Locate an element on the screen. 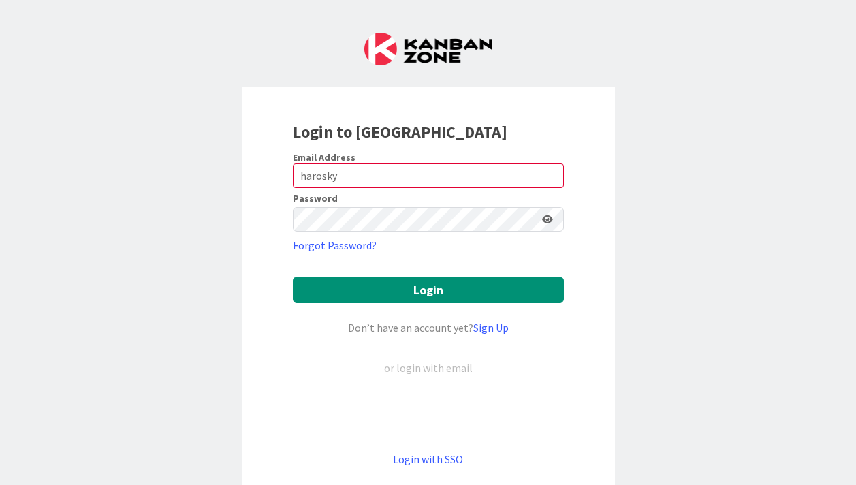 The image size is (856, 485). label: Email Address is located at coordinates (324, 157).